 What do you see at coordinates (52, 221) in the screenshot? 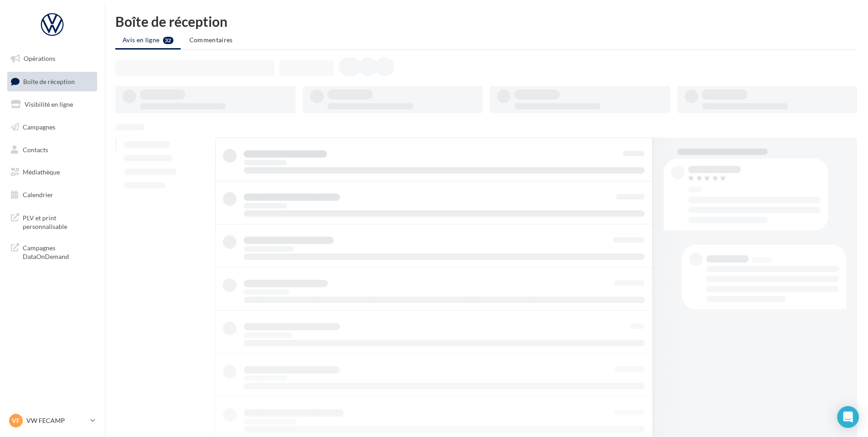
I see `a: PLV et print personnalisable` at bounding box center [52, 221].